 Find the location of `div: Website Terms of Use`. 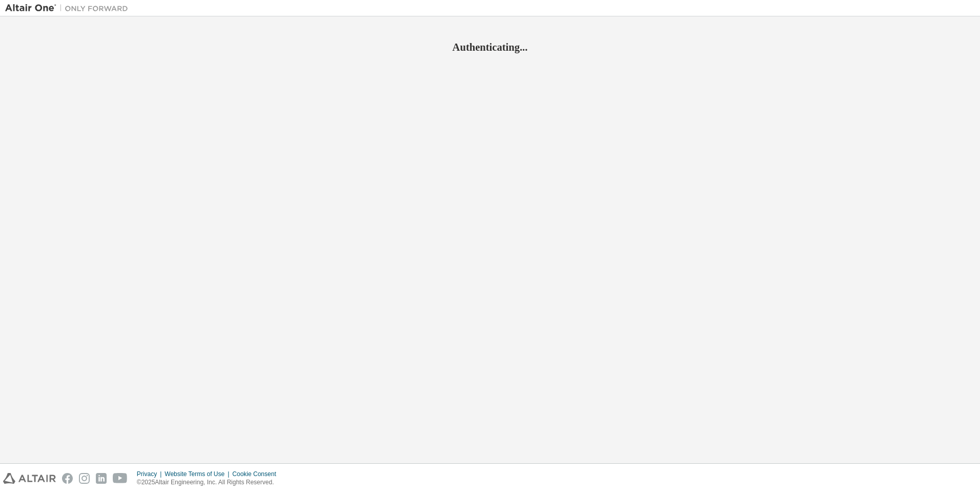

div: Website Terms of Use is located at coordinates (198, 474).